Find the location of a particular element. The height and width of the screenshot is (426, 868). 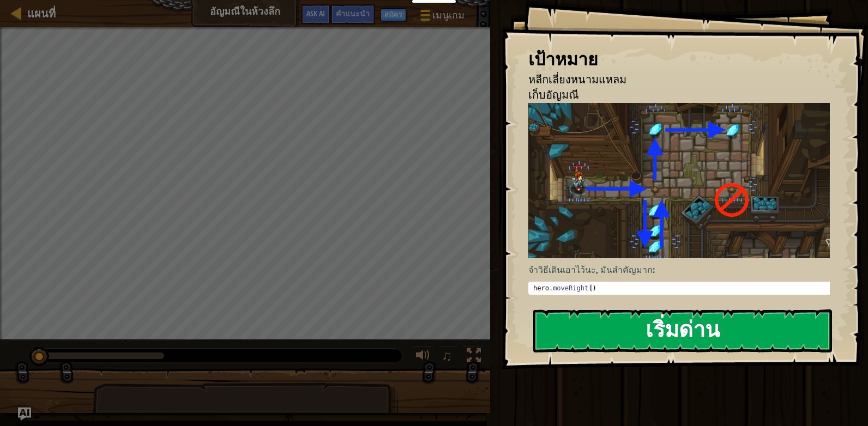

span: เก็บอัญมณี is located at coordinates (553, 94).